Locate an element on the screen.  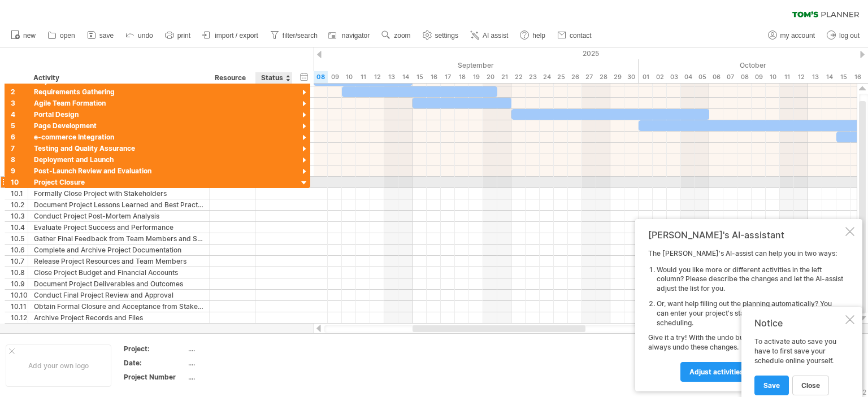
div: Monday, 6 October 2025 is located at coordinates (716, 77).